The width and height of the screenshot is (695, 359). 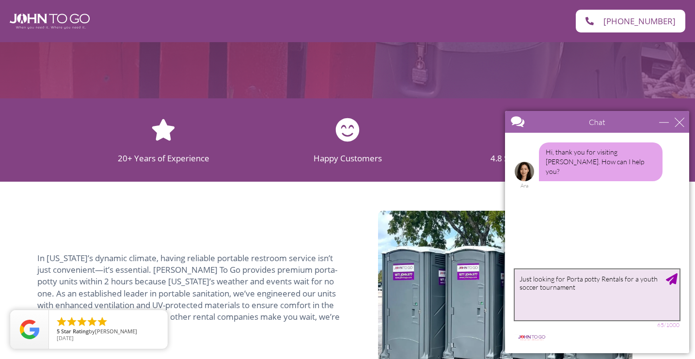 What do you see at coordinates (75, 331) in the screenshot?
I see `span: Star Rating` at bounding box center [75, 331].